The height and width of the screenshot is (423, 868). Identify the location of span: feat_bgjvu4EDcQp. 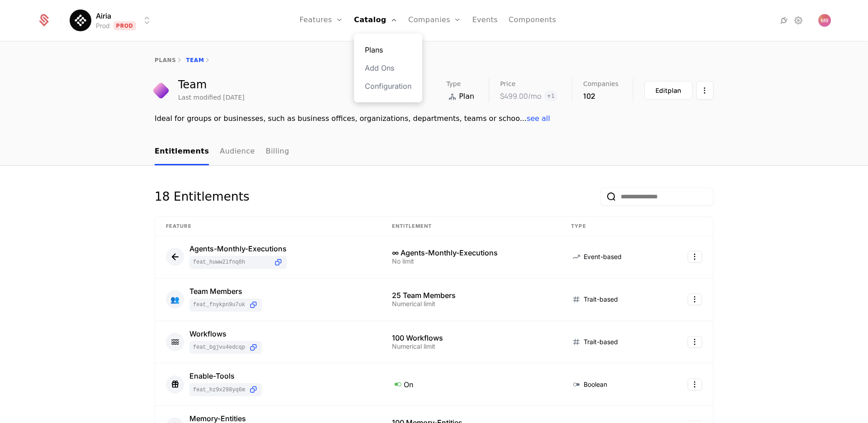
(219, 347).